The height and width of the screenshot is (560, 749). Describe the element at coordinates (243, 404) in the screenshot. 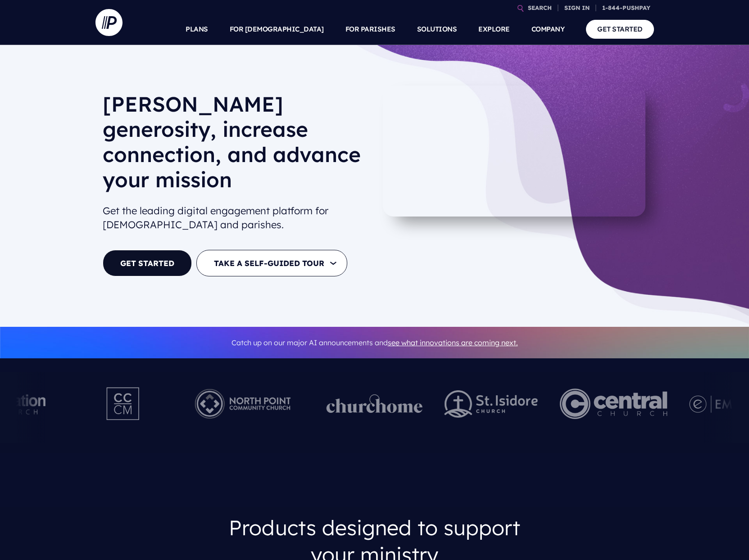

I see `img: Pushpay_Logo__NorthPoint` at that location.